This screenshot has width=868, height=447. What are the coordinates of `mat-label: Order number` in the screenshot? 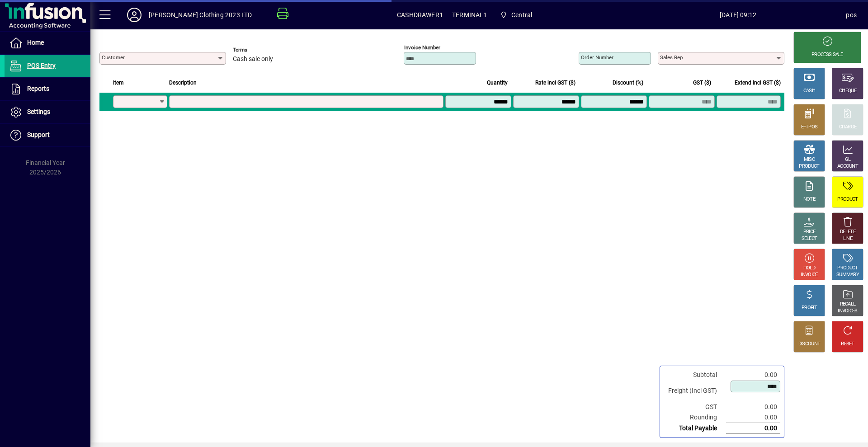 It's located at (597, 57).